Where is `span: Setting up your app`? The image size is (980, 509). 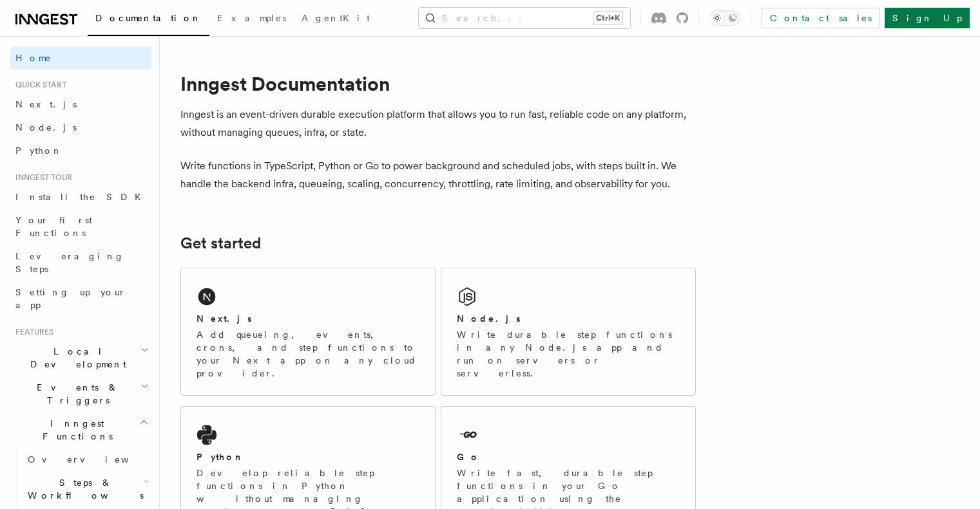 span: Setting up your app is located at coordinates (70, 299).